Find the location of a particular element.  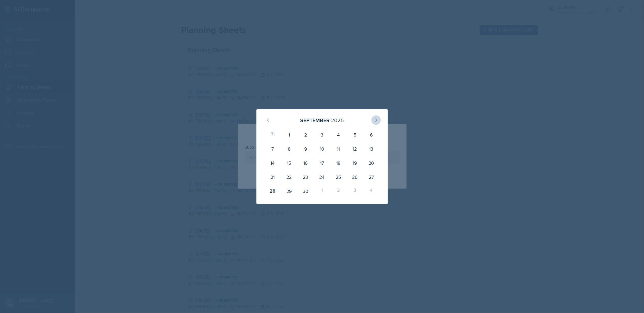

div: 29 is located at coordinates (289, 191).